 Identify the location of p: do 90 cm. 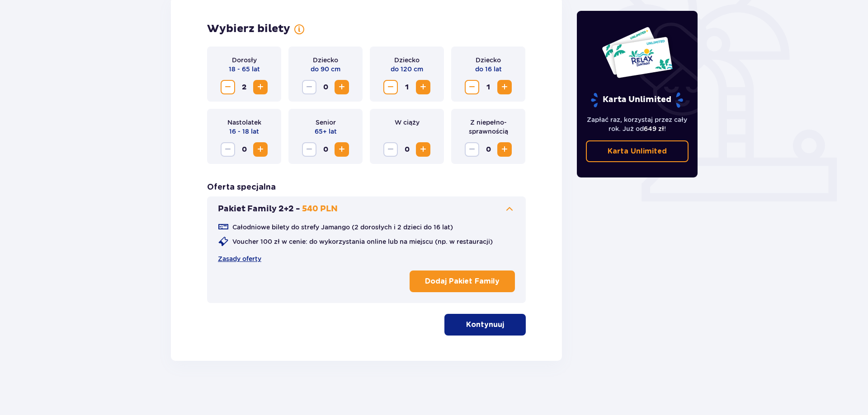
(326, 69).